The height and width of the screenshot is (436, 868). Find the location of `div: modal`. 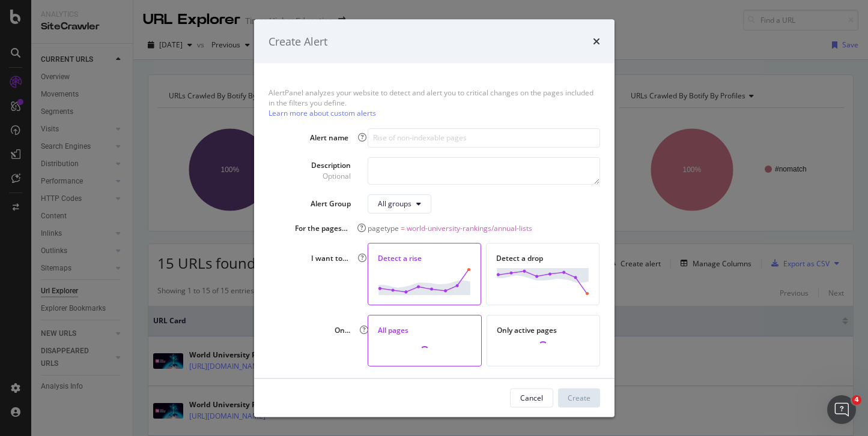

div: modal is located at coordinates (434, 218).